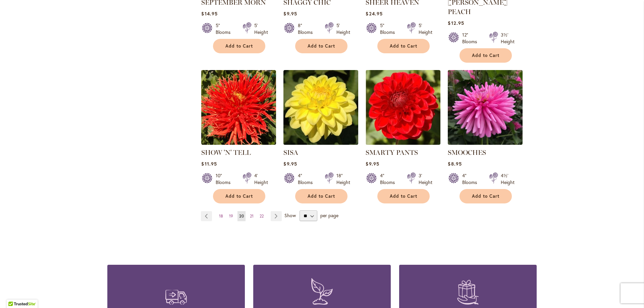 The height and width of the screenshot is (308, 644). What do you see at coordinates (261, 179) in the screenshot?
I see `div: 4' Height` at bounding box center [261, 179].